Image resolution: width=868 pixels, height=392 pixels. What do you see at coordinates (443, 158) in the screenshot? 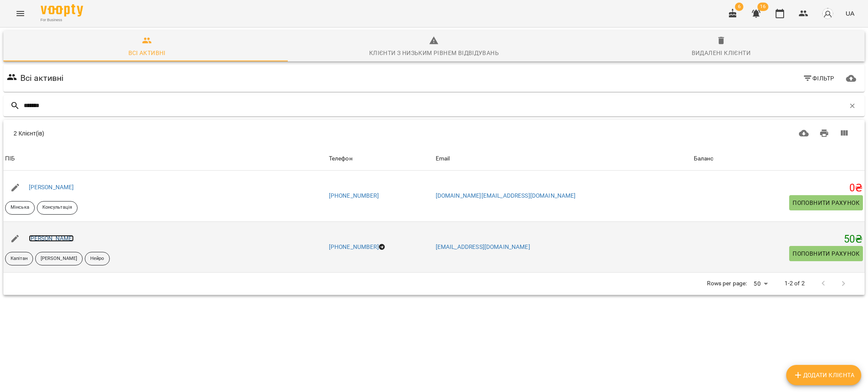
I see `div: Email` at bounding box center [443, 158].